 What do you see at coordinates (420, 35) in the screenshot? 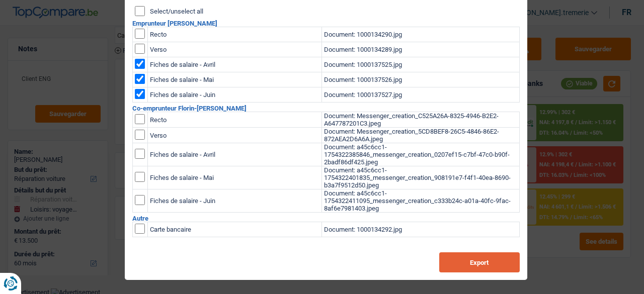
I see `td: Document: 1000134290.jpg` at bounding box center [420, 35].